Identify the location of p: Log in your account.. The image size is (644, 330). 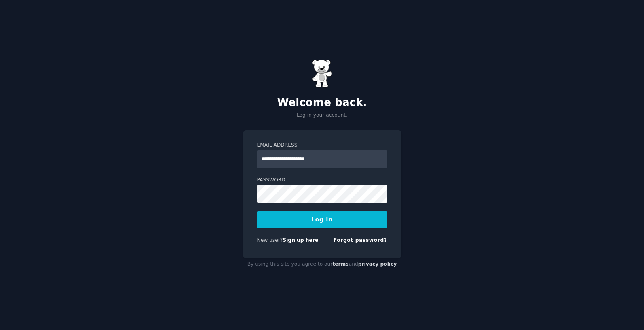
(322, 115).